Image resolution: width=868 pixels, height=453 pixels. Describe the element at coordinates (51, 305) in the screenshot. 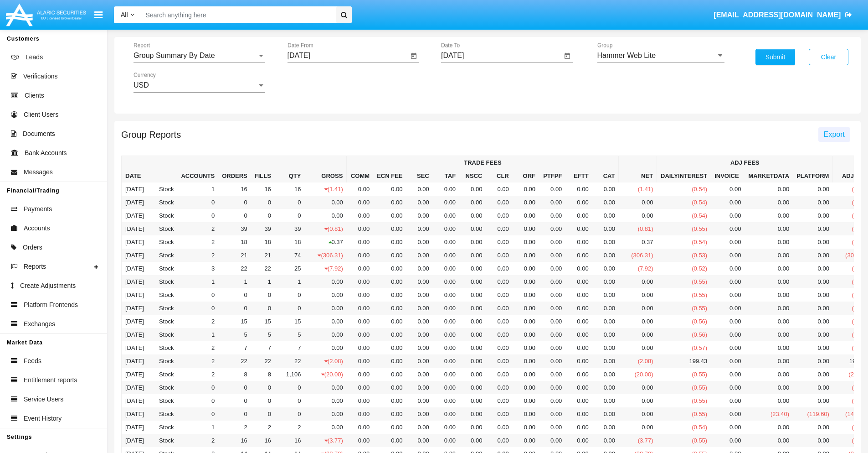

I see `span: Platform Frontends` at that location.